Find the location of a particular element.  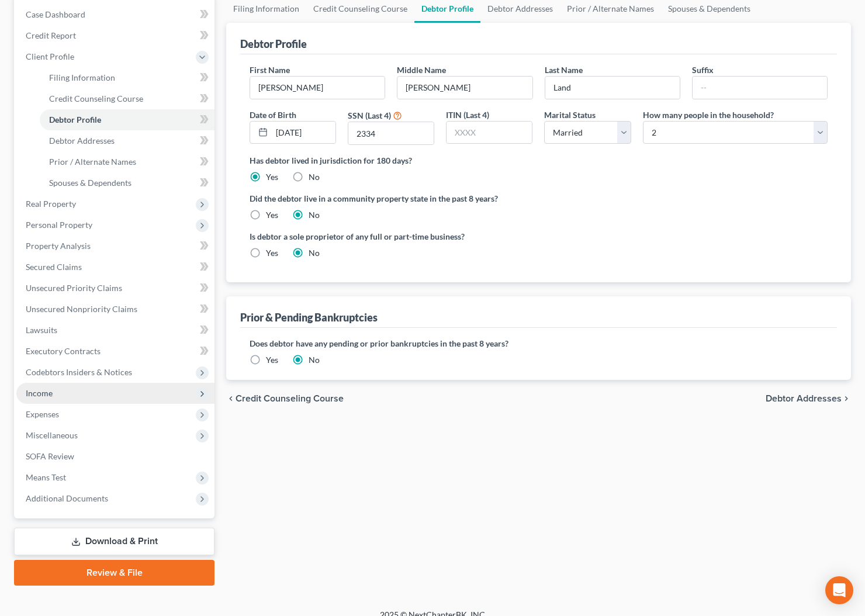

span: Spouses & Dependents is located at coordinates (90, 182).